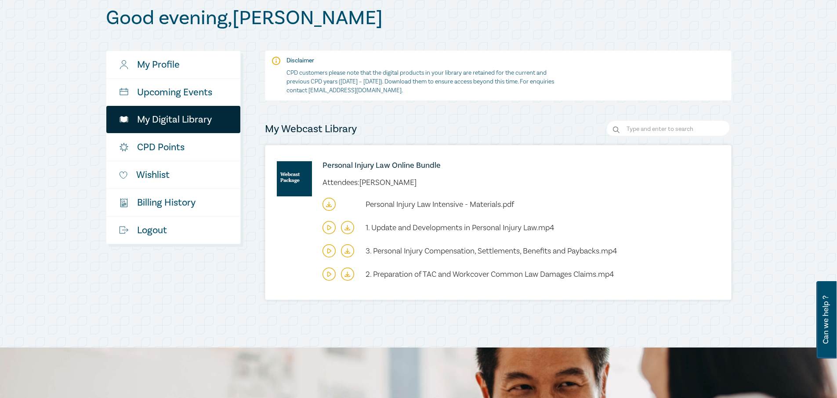  I want to click on a: 1. Update and Developments in Personal Injury Law.mp4, so click(460, 228).